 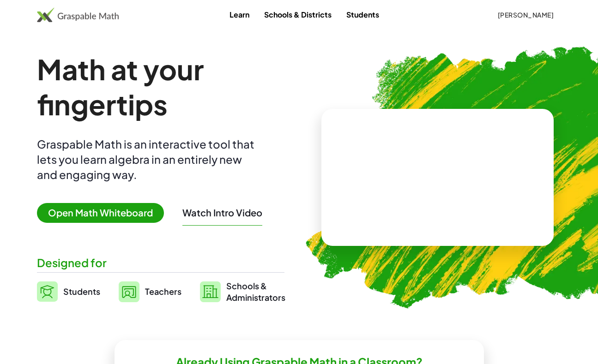 I want to click on a: Teachers, so click(x=150, y=292).